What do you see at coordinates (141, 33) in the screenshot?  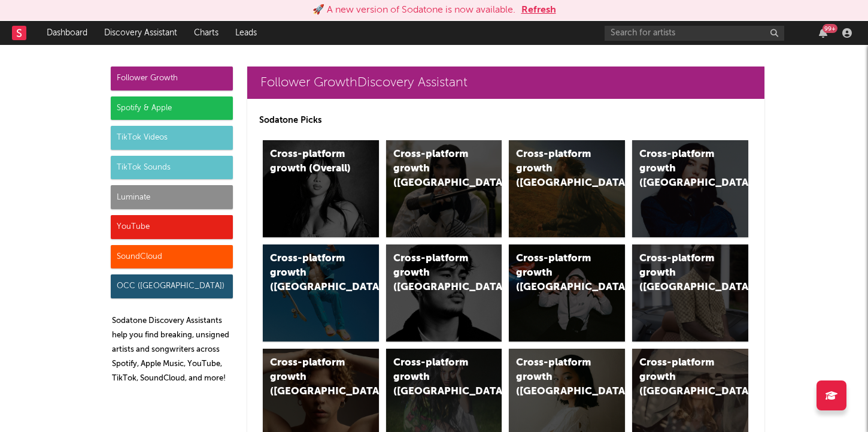 I see `a: Discovery Assistant` at bounding box center [141, 33].